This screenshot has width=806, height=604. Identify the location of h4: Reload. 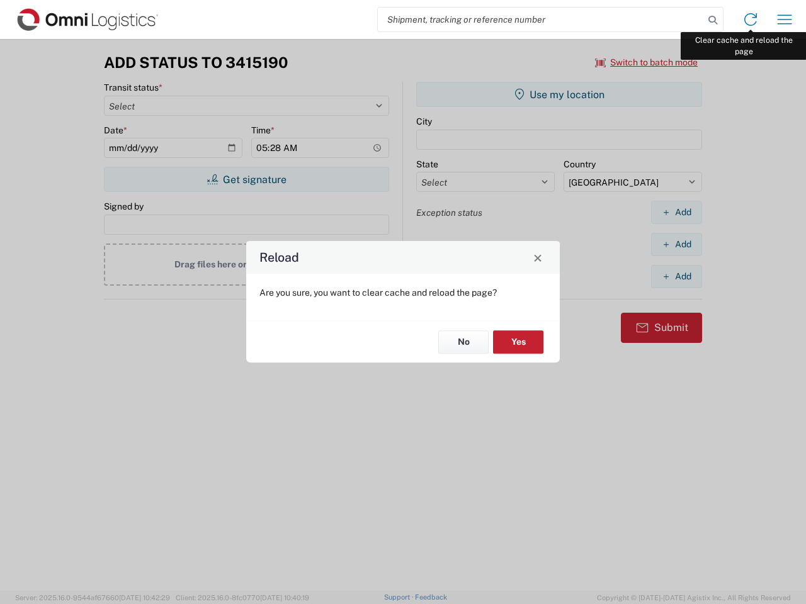
(279, 258).